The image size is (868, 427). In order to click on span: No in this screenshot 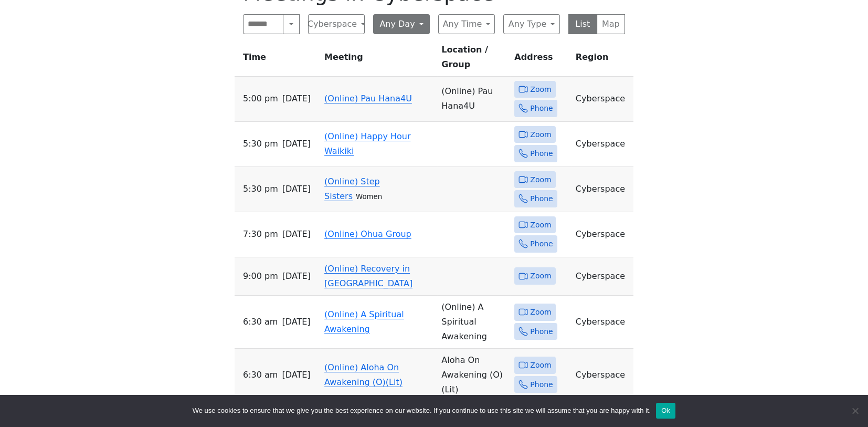, I will do `click(855, 411)`.